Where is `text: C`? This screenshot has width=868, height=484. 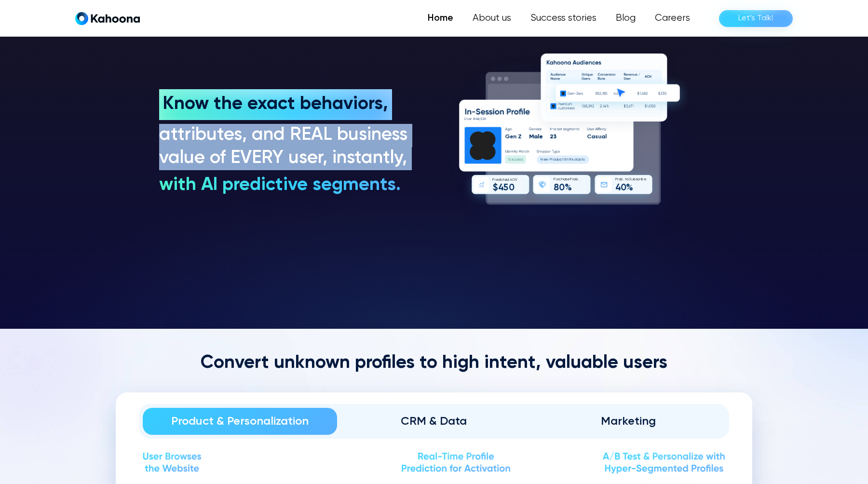
text: C is located at coordinates (589, 136).